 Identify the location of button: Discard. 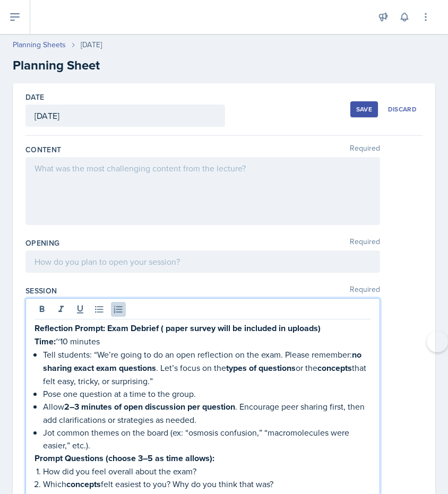
(403, 109).